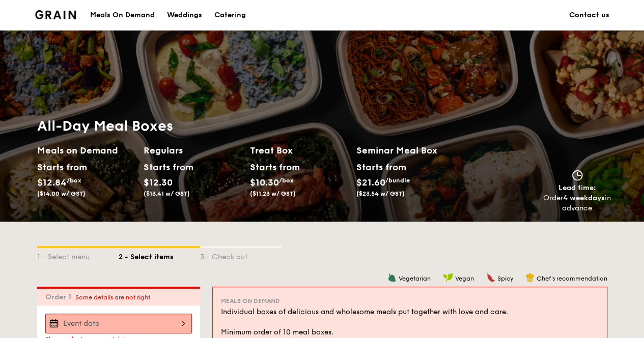  Describe the element at coordinates (371, 183) in the screenshot. I see `span: $21.60` at that location.